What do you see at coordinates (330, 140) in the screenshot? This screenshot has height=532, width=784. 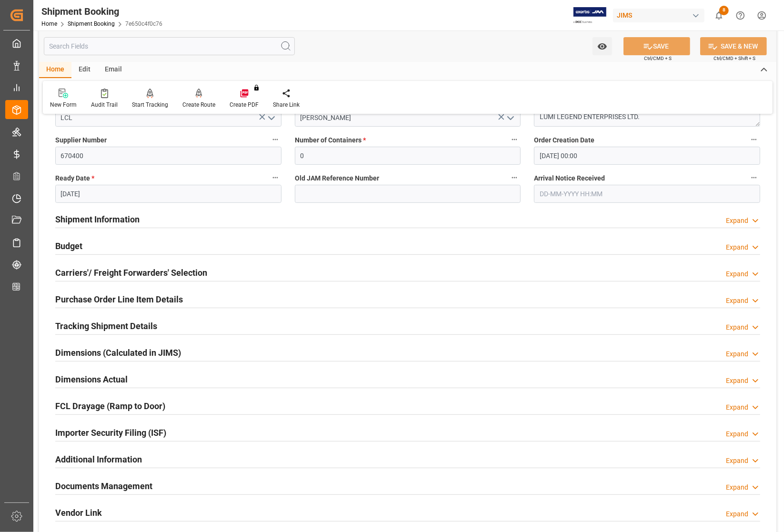 I see `span: Number of Containers` at bounding box center [330, 140].